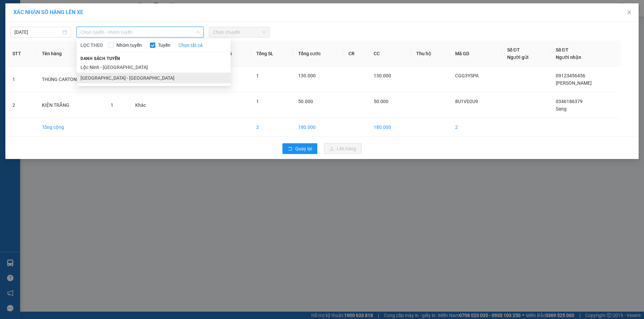 This screenshot has height=319, width=644. I want to click on span: 09123456456, so click(570, 76).